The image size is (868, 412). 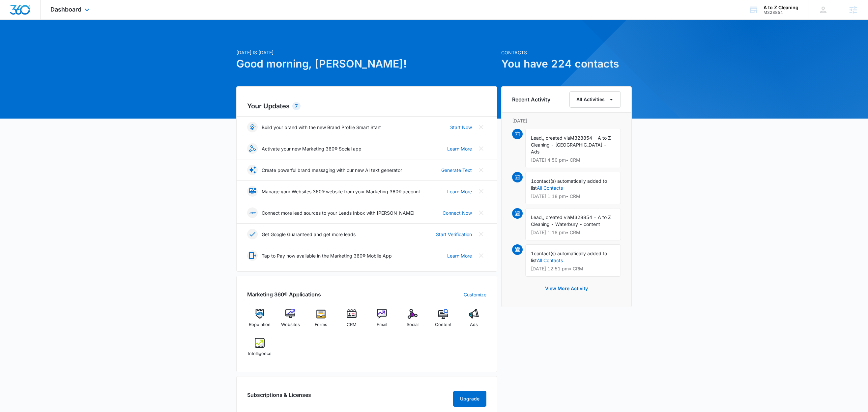 I want to click on p: Contacts, so click(x=567, y=52).